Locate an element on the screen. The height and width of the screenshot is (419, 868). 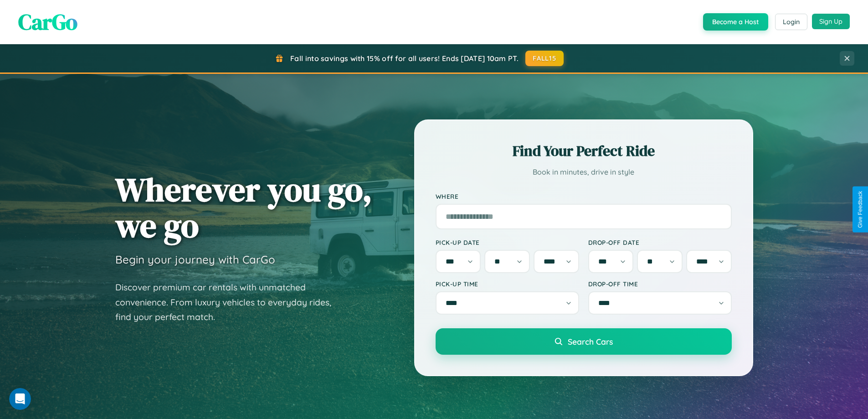
div: Give Feedback is located at coordinates (860, 209).